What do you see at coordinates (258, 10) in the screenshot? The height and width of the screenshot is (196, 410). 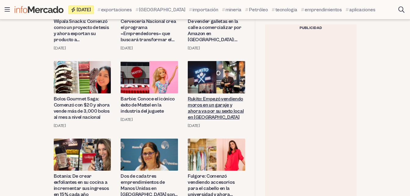 I see `span: Petróleo` at bounding box center [258, 10].